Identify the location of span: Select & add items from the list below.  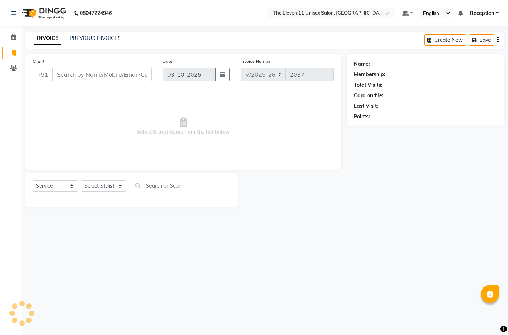
(183, 126).